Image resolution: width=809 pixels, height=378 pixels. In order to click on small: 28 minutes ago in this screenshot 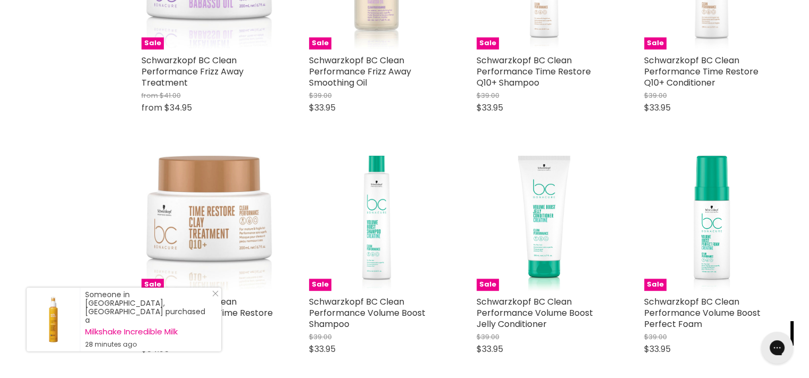, I will do `click(148, 345)`.